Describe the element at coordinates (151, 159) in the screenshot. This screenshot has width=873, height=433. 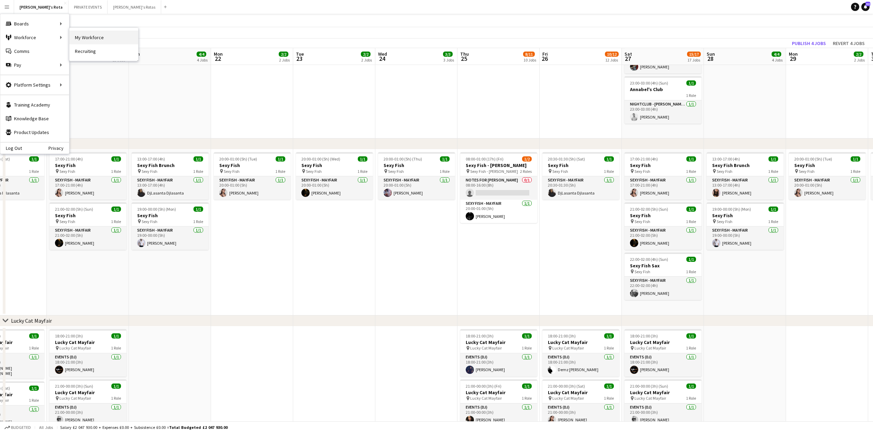
I see `span: 13:00-17:00 (4h)` at that location.